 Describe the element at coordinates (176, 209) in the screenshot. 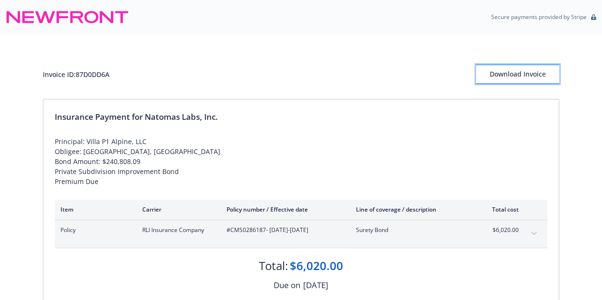

I see `div: Carrier` at that location.